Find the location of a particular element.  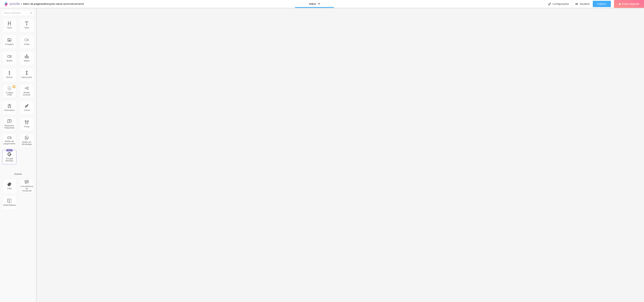

div: Ícone is located at coordinates (27, 110).